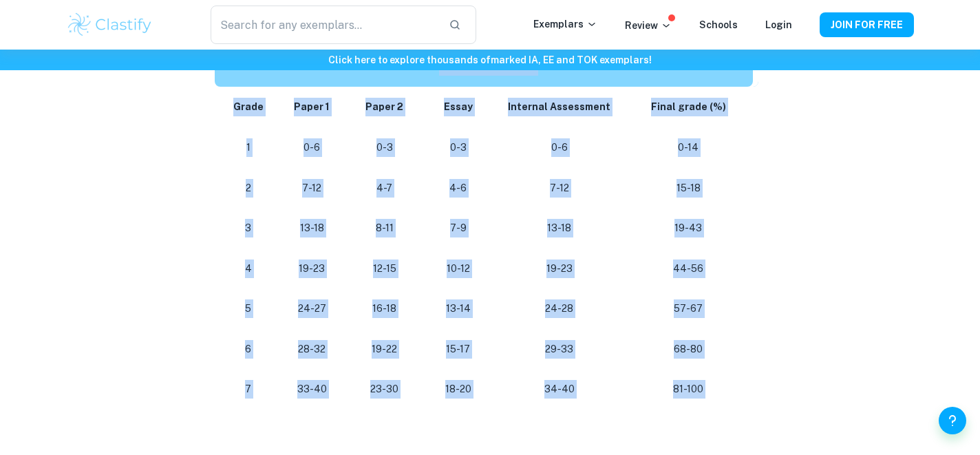 The image size is (980, 455). Describe the element at coordinates (458, 227) in the screenshot. I see `p: 7-9` at that location.